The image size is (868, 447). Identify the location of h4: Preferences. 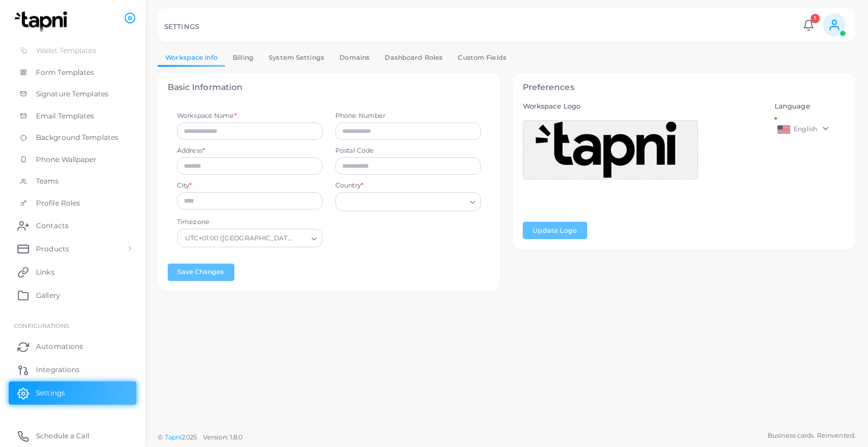
(684, 87).